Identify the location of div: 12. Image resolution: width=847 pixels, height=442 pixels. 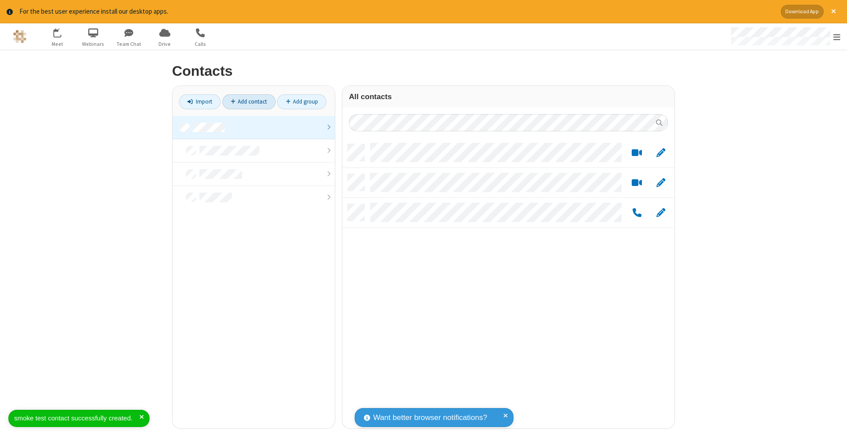
(62, 31).